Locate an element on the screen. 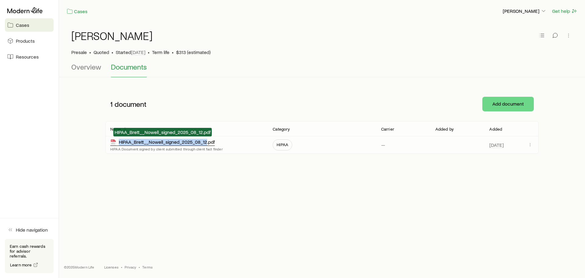  span: 1 is located at coordinates (112, 104).